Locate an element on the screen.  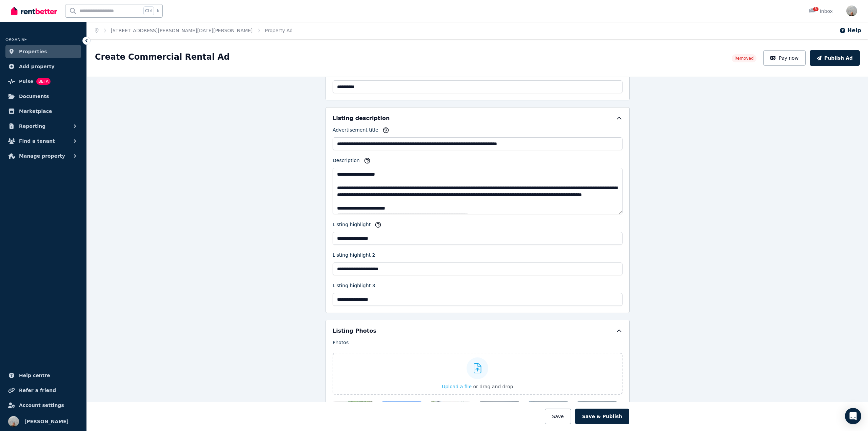
label: Description is located at coordinates (346, 162).